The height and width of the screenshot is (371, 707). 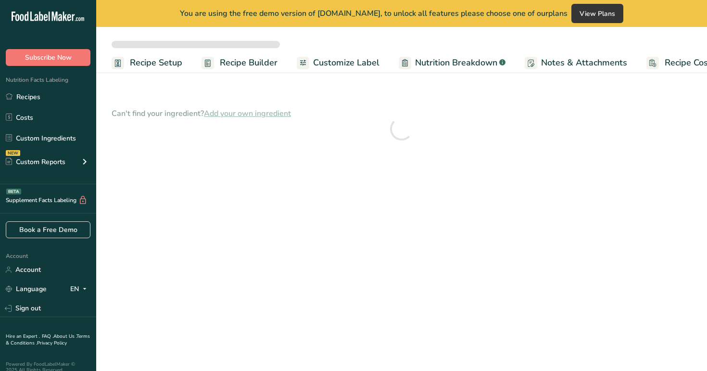 I want to click on span: Recipe Setup, so click(x=156, y=63).